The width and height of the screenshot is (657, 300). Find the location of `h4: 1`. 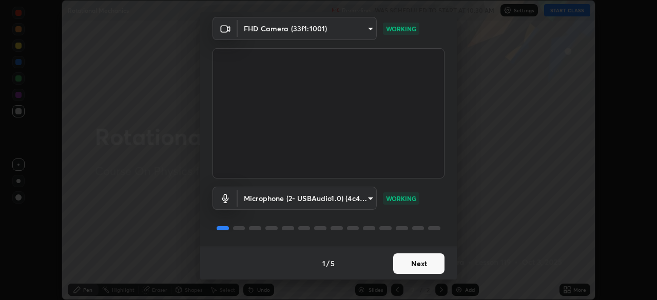

h4: 1 is located at coordinates (324, 263).